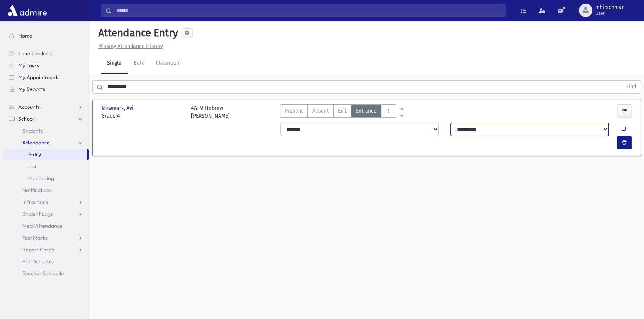  What do you see at coordinates (631, 87) in the screenshot?
I see `button: Find` at bounding box center [631, 87].